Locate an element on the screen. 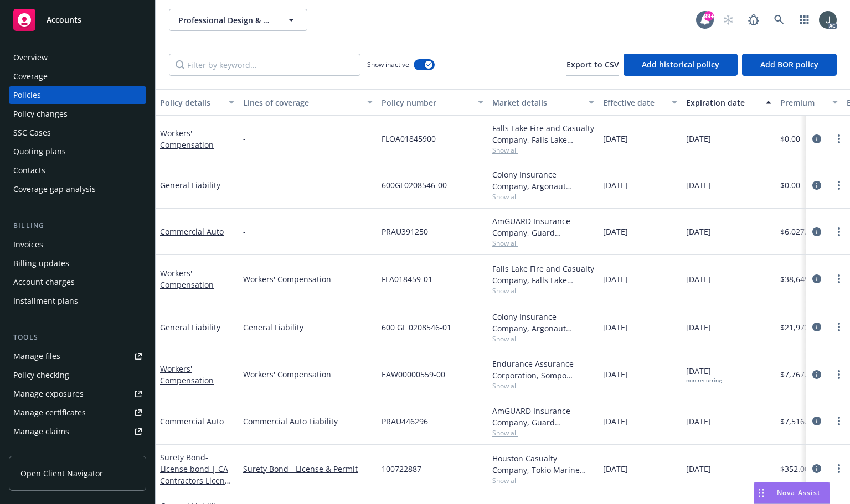 This screenshot has width=850, height=504. button: Effective date is located at coordinates (640, 102).